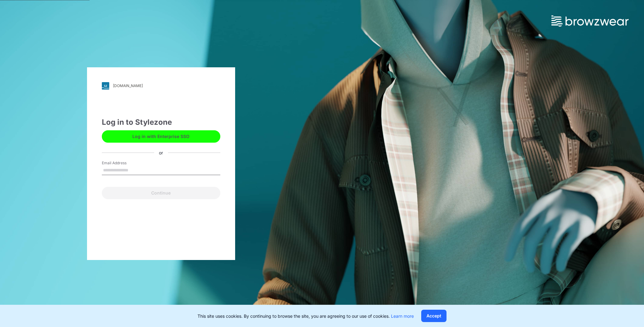 This screenshot has height=327, width=644. I want to click on button: Accept, so click(434, 315).